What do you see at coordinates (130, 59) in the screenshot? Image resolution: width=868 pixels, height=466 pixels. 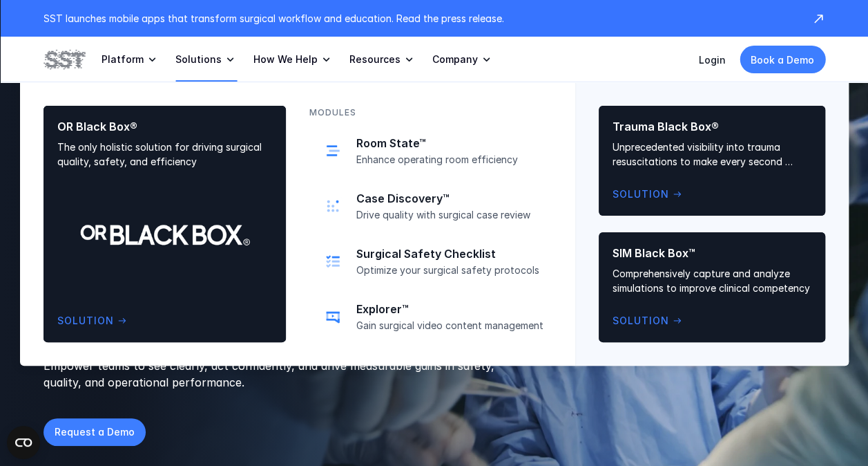 I see `a: Platform` at bounding box center [130, 59].